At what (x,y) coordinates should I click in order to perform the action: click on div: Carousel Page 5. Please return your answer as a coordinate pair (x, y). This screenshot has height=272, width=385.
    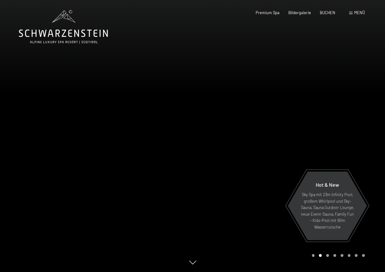
    Looking at the image, I should click on (342, 255).